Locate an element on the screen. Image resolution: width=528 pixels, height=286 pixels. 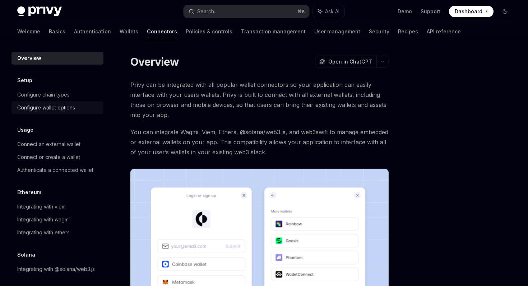
a: Configure chain types is located at coordinates (57, 95).